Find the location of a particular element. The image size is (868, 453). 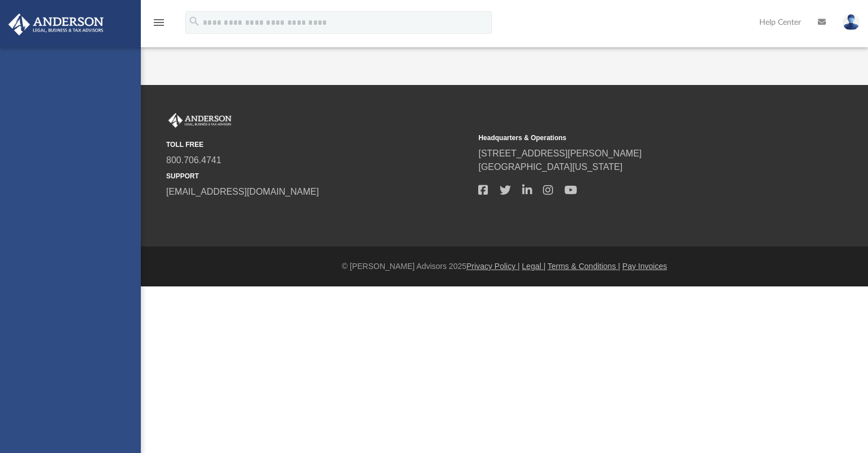

img: User Pic is located at coordinates (851, 22).